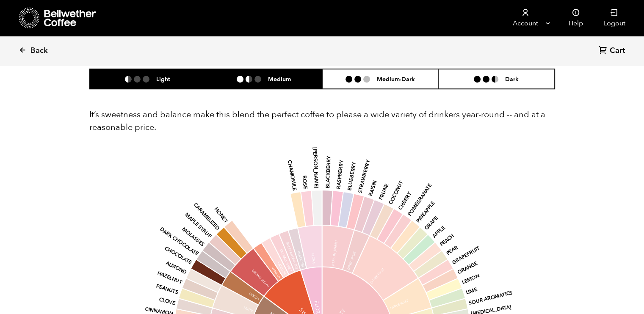 The image size is (644, 314). Describe the element at coordinates (613, 51) in the screenshot. I see `a: Cart` at that location.